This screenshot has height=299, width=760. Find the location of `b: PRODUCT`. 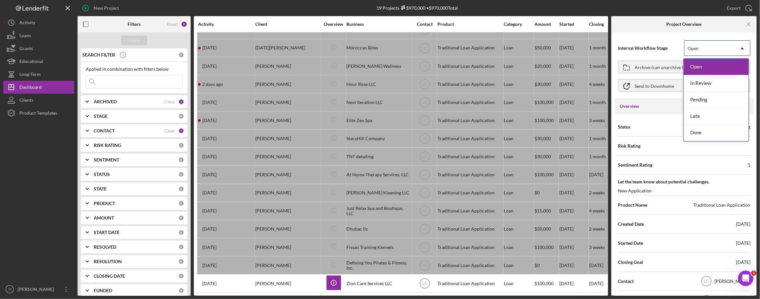

b: PRODUCT is located at coordinates (104, 203).